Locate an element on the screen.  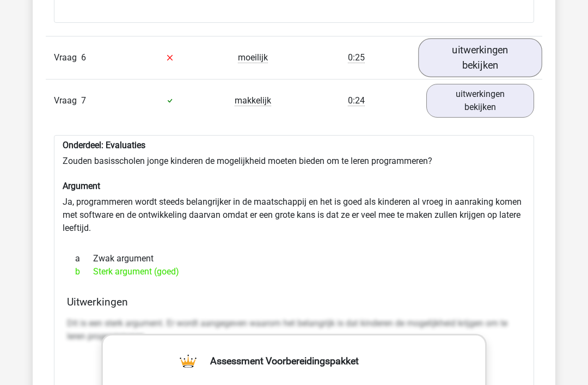
p: Dit is een sterk argument. Er wordt aangegeven waarom het belangrijk is dat kinderen de mogelijkh... is located at coordinates (294, 330).